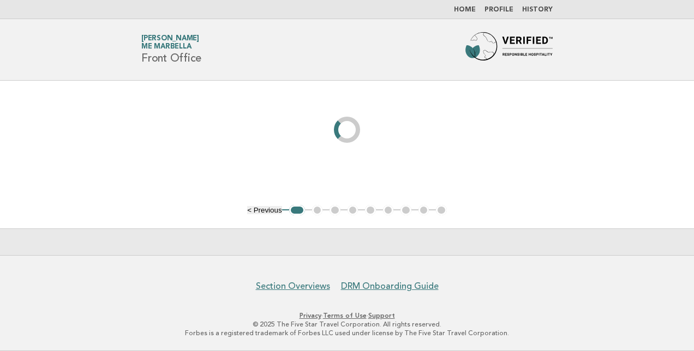 Image resolution: width=694 pixels, height=351 pixels. What do you see at coordinates (390, 286) in the screenshot?
I see `a: DRM Onboarding Guide` at bounding box center [390, 286].